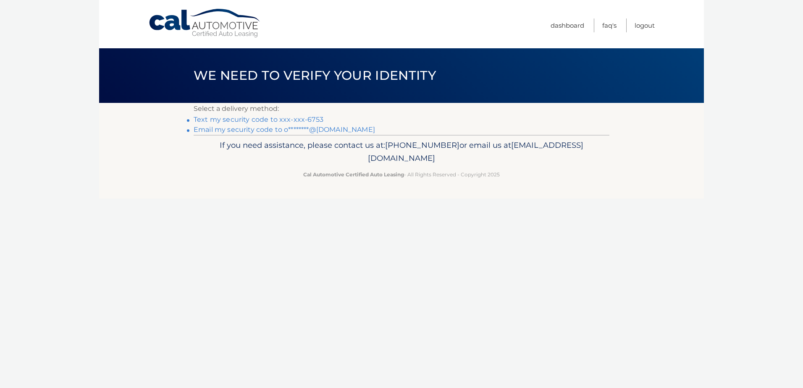  I want to click on strong: Cal Automotive Certified Auto Leasing, so click(354, 174).